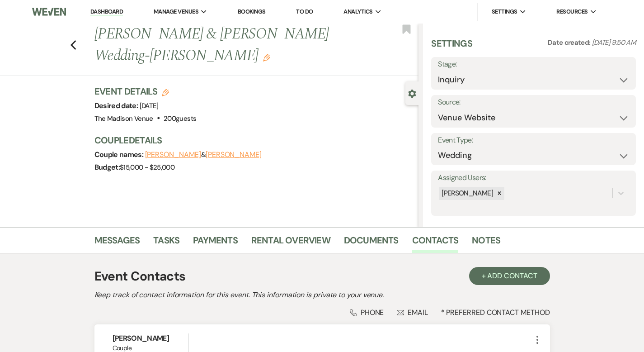  What do you see at coordinates (367, 312) in the screenshot?
I see `div: Phone` at bounding box center [367, 312].